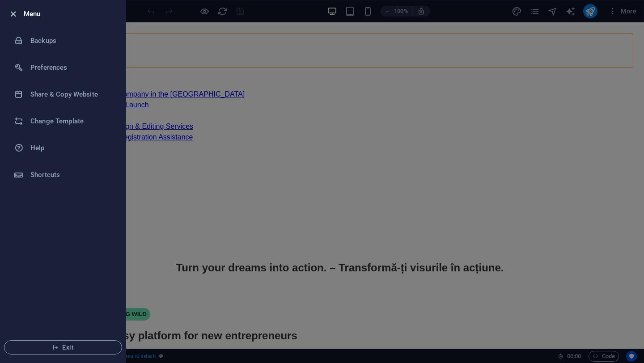 This screenshot has height=363, width=644. I want to click on h6: Share & Copy Website, so click(72, 95).